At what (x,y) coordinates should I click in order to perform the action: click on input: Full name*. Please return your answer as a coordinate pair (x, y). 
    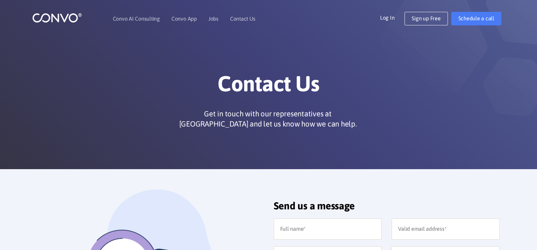
    Looking at the image, I should click on (328, 229).